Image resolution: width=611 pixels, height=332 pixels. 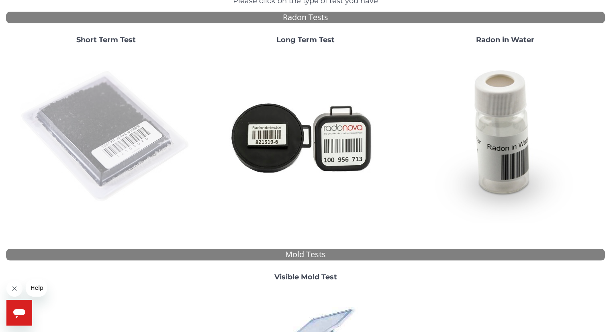 What do you see at coordinates (11, 9) in the screenshot?
I see `span: Help` at bounding box center [11, 9].